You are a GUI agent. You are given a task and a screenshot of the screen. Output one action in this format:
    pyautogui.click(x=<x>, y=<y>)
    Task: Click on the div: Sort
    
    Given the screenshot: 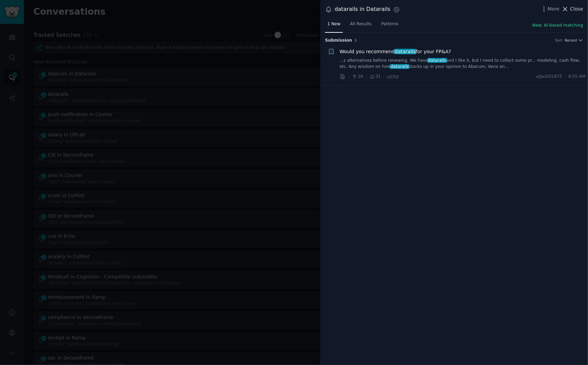 What is the action you would take?
    pyautogui.click(x=559, y=40)
    